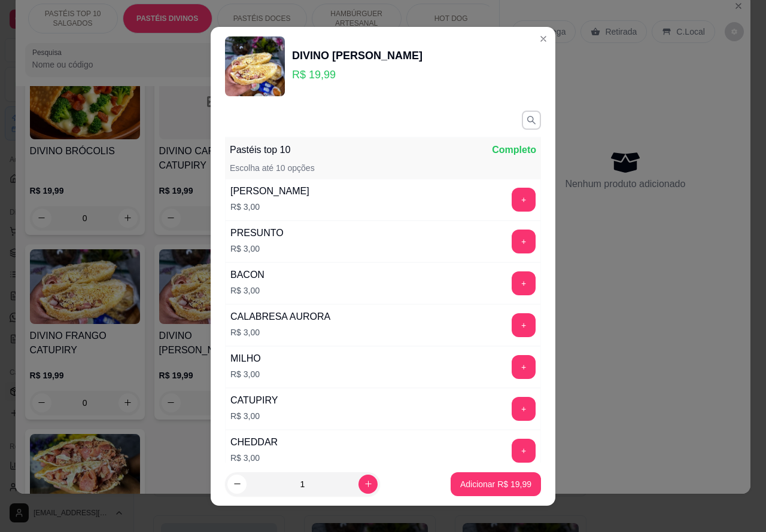  Describe the element at coordinates (257, 233) in the screenshot. I see `div: PRESUNTO` at that location.